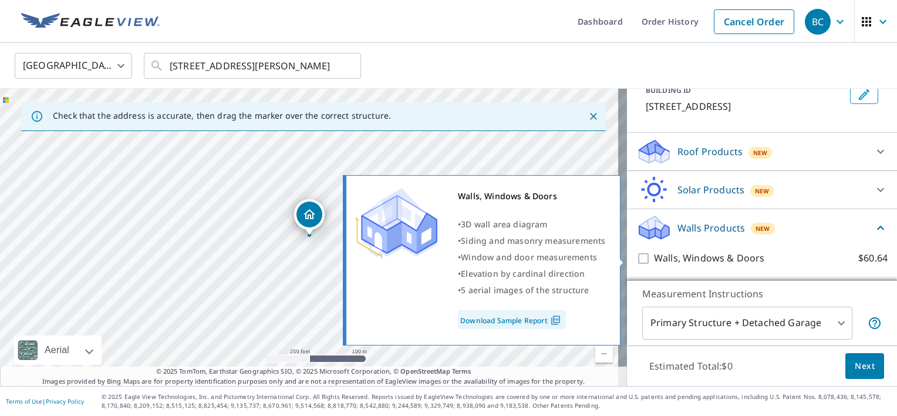  I want to click on button: Next, so click(865, 366).